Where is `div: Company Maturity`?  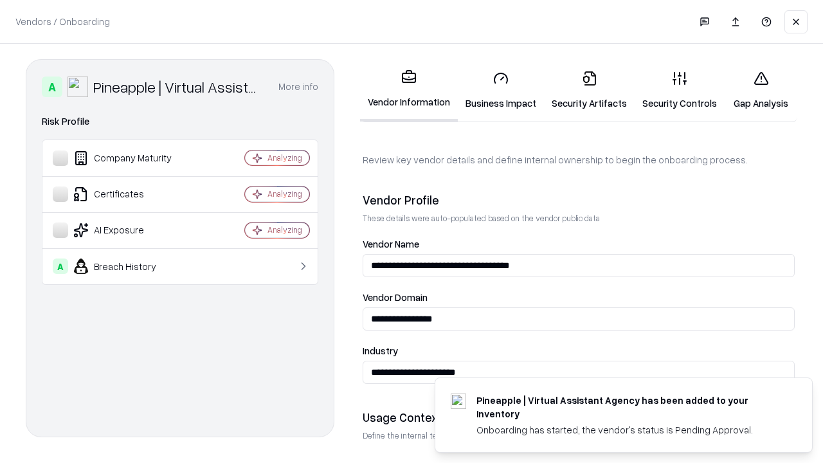
div: Company Maturity is located at coordinates (129, 158).